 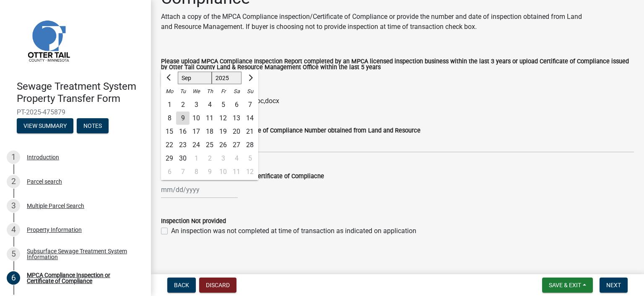 What do you see at coordinates (196, 145) in the screenshot?
I see `div: 24` at bounding box center [196, 145].